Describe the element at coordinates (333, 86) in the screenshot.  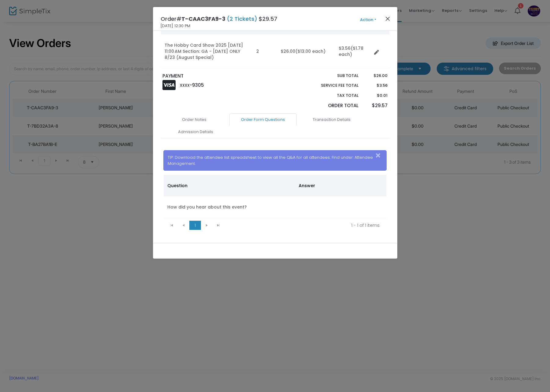
I see `p: Service Fee Total` at that location.